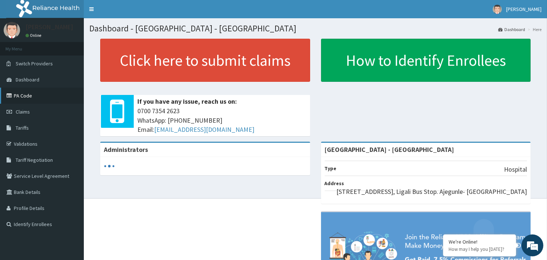 The width and height of the screenshot is (547, 260). I want to click on b: If you have any issue, reach us on:, so click(187, 101).